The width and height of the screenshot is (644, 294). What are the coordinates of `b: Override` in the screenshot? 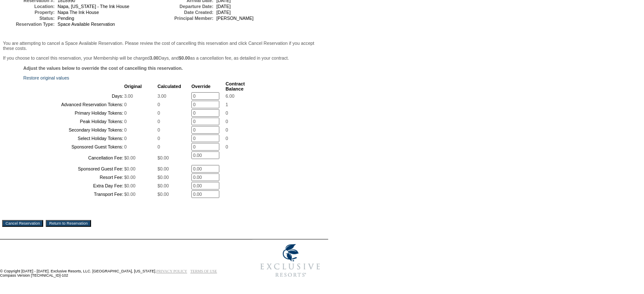 It's located at (201, 86).